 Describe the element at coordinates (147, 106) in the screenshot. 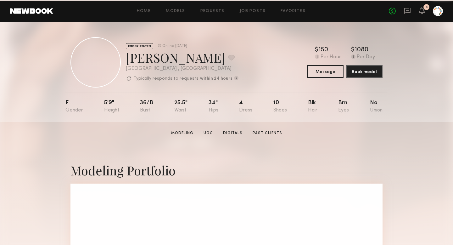

I see `div: 36/b` at that location.